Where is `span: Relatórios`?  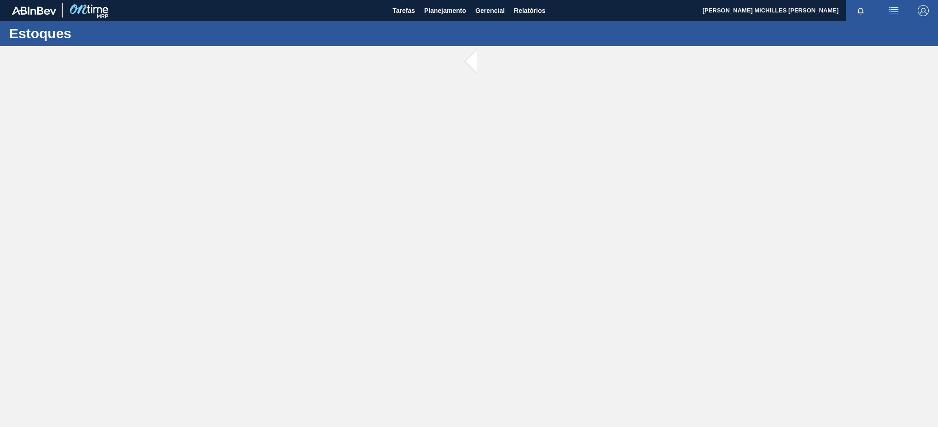 span: Relatórios is located at coordinates (529, 11).